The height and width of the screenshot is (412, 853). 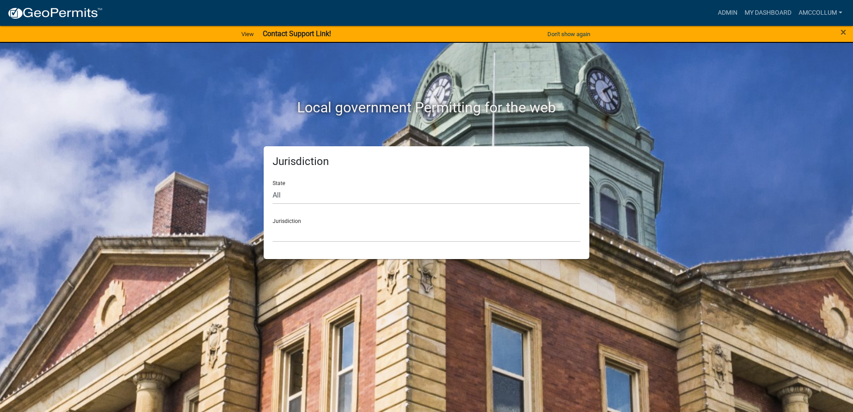 I want to click on h5: Jurisdiction, so click(x=427, y=162).